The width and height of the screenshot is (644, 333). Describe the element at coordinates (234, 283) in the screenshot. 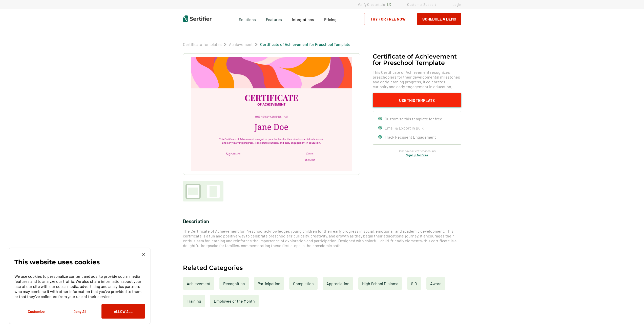

I see `div: Recognition` at that location.